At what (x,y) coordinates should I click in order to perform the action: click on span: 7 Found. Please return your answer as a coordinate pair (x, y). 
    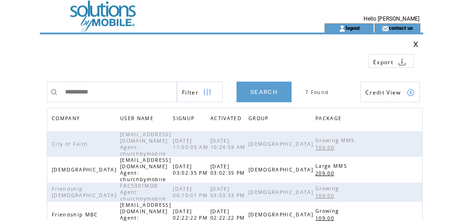
    Looking at the image, I should click on (317, 92).